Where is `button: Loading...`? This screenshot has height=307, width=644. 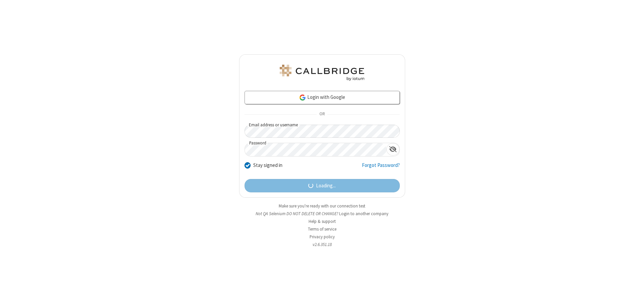 button: Loading... is located at coordinates (322, 186).